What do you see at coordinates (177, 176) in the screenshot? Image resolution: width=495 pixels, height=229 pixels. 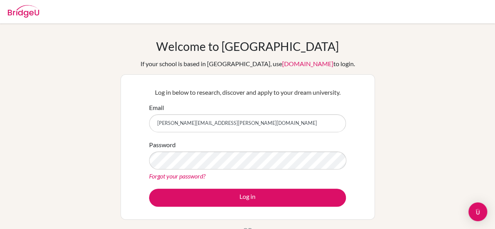 I see `a: Forgot your password?` at bounding box center [177, 176].